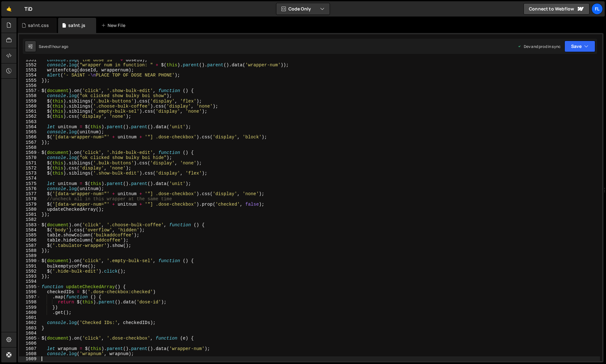  Describe the element at coordinates (30, 297) in the screenshot. I see `div: 1597` at that location.